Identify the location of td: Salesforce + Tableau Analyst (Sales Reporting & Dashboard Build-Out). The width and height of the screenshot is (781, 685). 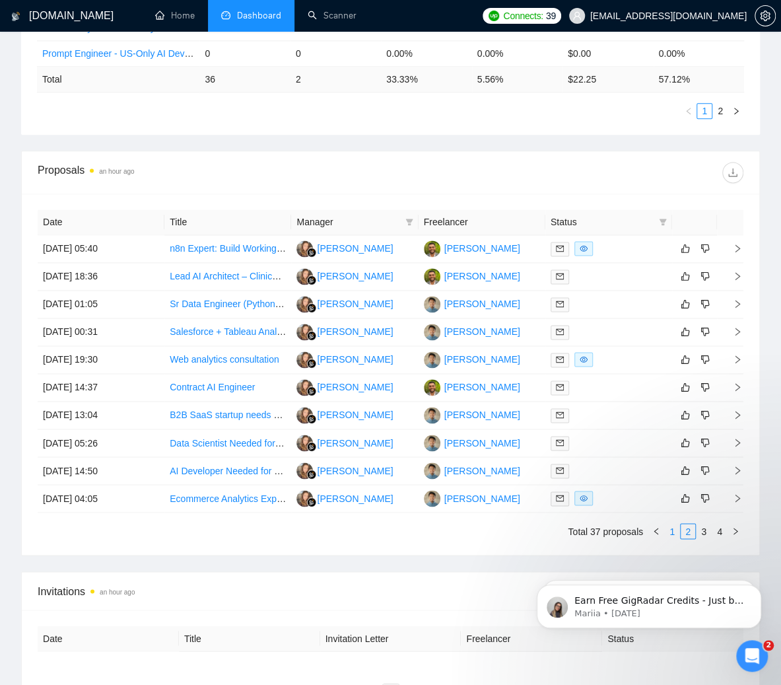
(228, 332).